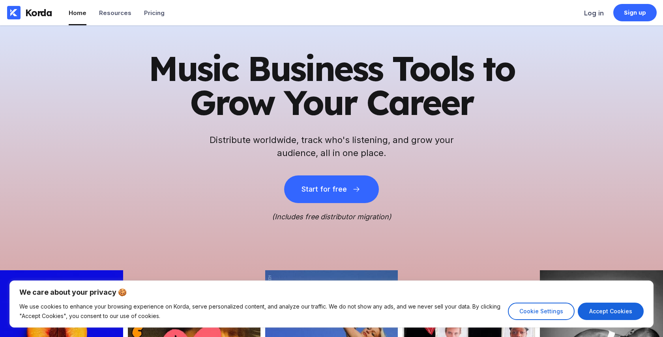  I want to click on button: Cookie Settings, so click(541, 311).